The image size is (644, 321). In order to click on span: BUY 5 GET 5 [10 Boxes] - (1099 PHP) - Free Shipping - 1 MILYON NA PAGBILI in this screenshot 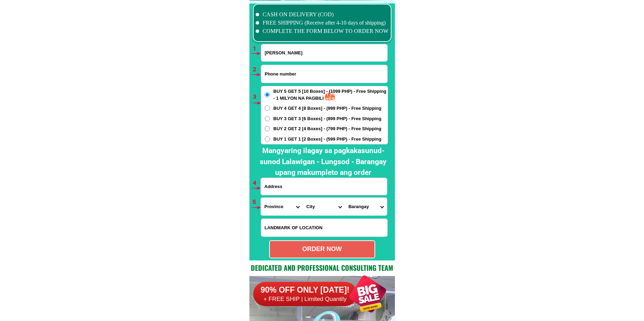, I will do `click(331, 95)`.